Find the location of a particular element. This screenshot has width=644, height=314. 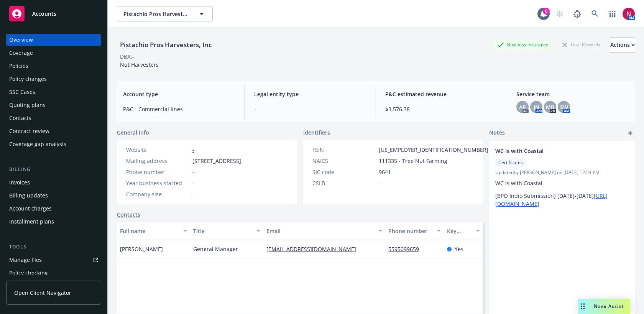

span: Account type is located at coordinates (179, 94).